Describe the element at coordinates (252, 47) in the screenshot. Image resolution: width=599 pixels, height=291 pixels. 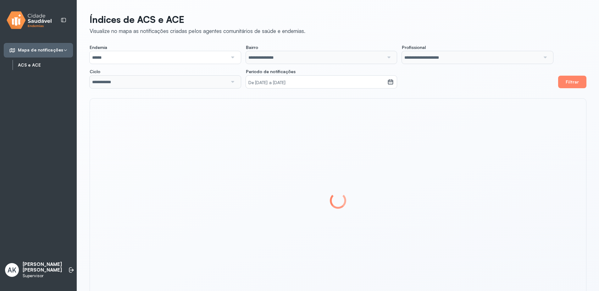
I see `span: Bairro` at that location.